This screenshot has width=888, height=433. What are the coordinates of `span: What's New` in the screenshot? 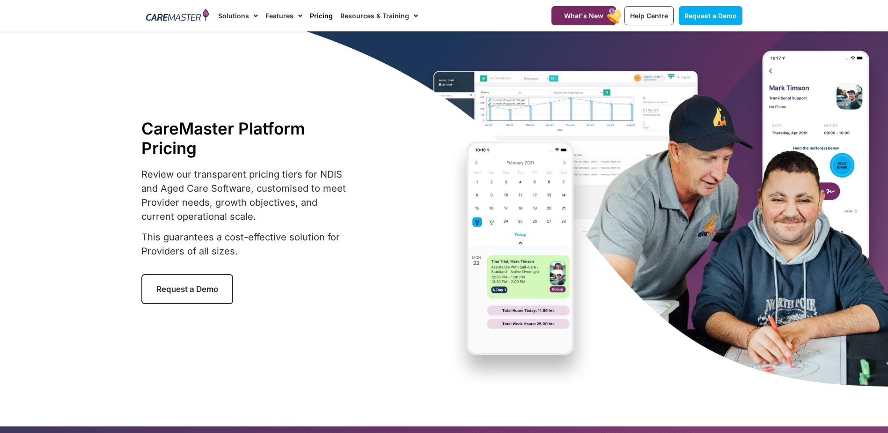 It's located at (584, 15).